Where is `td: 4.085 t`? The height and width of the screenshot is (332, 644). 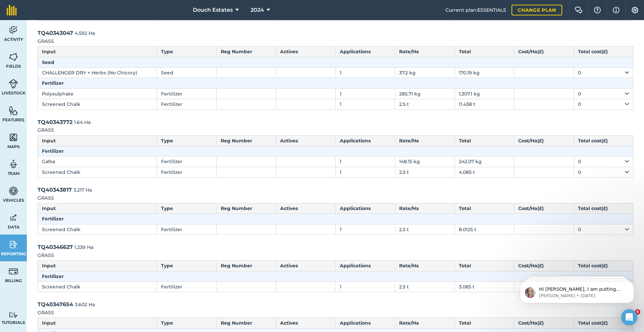 td: 4.085 t is located at coordinates (484, 172).